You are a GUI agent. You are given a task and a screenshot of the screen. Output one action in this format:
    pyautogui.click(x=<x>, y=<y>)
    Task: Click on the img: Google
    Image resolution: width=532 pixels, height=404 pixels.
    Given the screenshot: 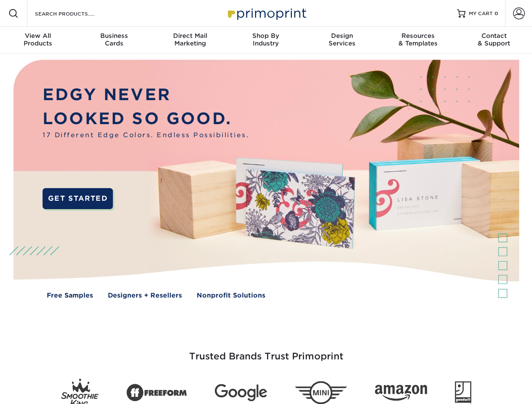 What is the action you would take?
    pyautogui.click(x=241, y=393)
    